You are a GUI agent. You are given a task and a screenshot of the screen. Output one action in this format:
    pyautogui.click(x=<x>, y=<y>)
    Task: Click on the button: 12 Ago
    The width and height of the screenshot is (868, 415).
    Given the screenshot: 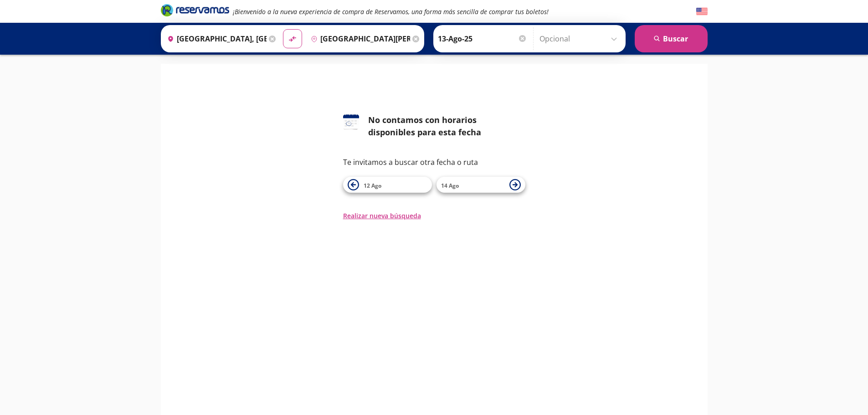 What is the action you would take?
    pyautogui.click(x=387, y=185)
    